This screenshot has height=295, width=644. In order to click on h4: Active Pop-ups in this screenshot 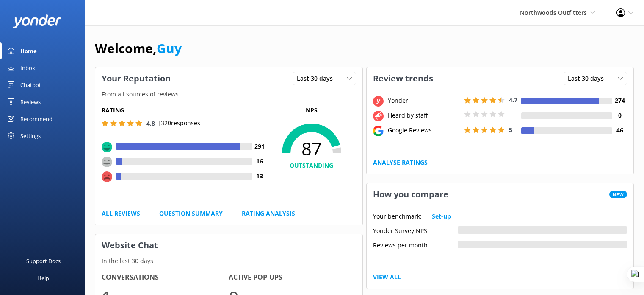, I will do `click(292, 277)`.